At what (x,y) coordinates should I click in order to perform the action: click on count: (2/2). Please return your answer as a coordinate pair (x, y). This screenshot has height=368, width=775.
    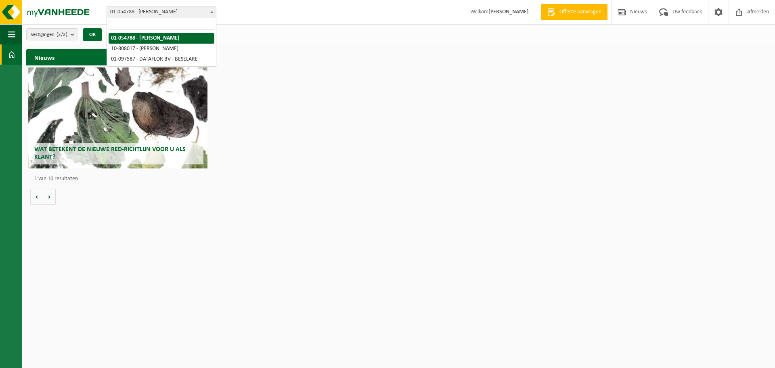
    Looking at the image, I should click on (62, 34).